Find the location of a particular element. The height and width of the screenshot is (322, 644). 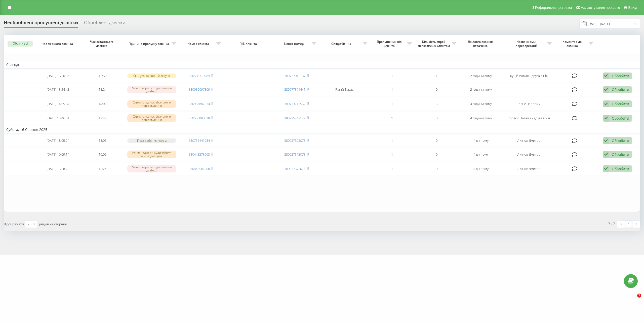

span: Співробітник is located at coordinates (342, 44).